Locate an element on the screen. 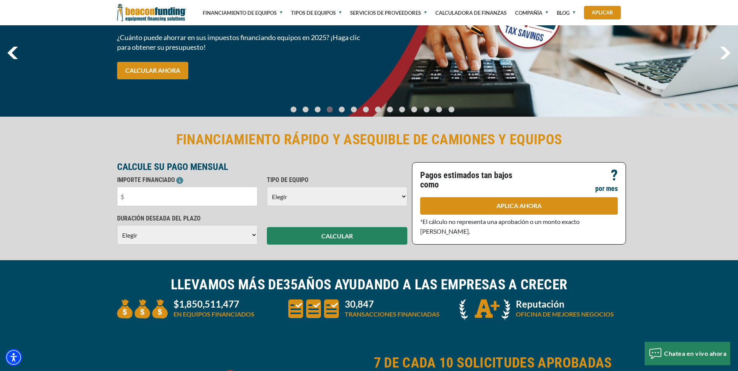 The image size is (738, 371). p: DURACIÓN DESEADA DEL PLAZO is located at coordinates (187, 219).